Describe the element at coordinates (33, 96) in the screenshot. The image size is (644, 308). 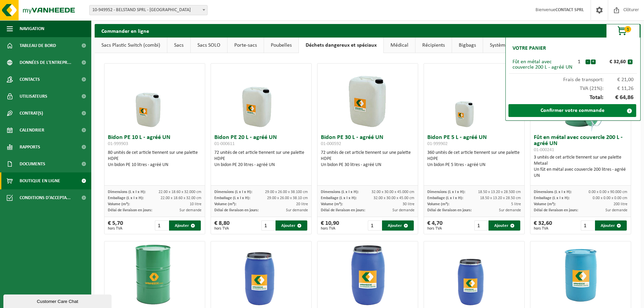
I see `span: Utilisateurs` at that location.